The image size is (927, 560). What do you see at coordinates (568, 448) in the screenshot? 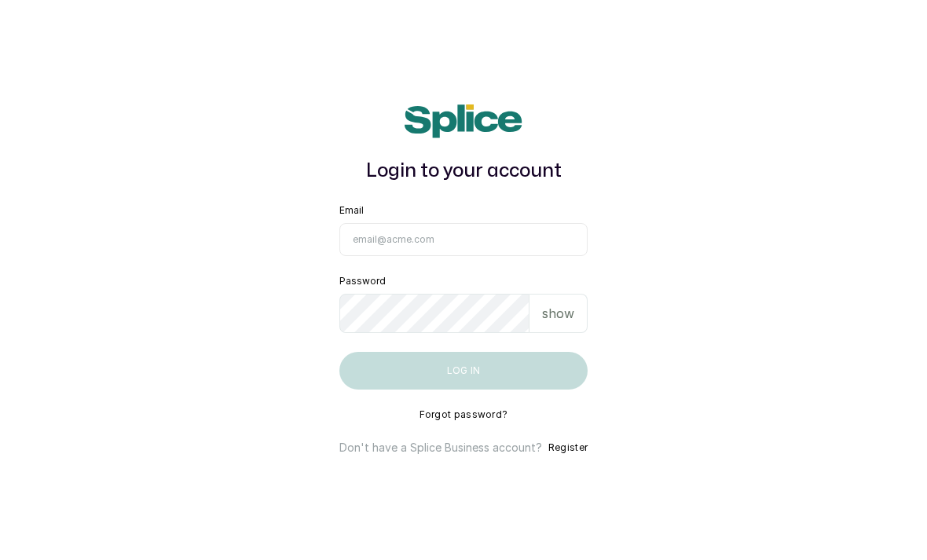
I see `button: Register` at bounding box center [568, 448].